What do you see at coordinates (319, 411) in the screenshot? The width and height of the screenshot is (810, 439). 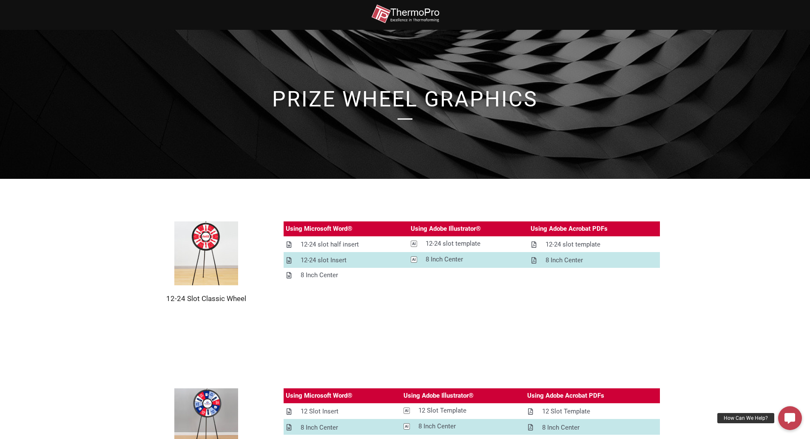 I see `div: 12 Slot Insert` at bounding box center [319, 411].